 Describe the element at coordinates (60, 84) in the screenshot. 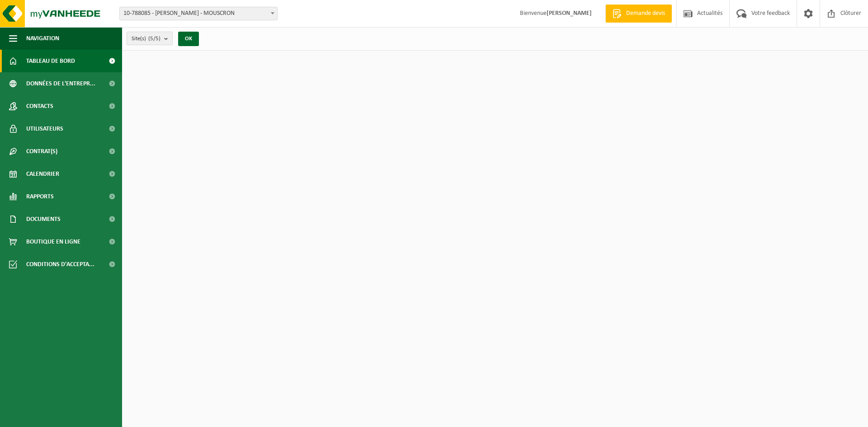

I see `span: Données de l'entrepr...` at that location.